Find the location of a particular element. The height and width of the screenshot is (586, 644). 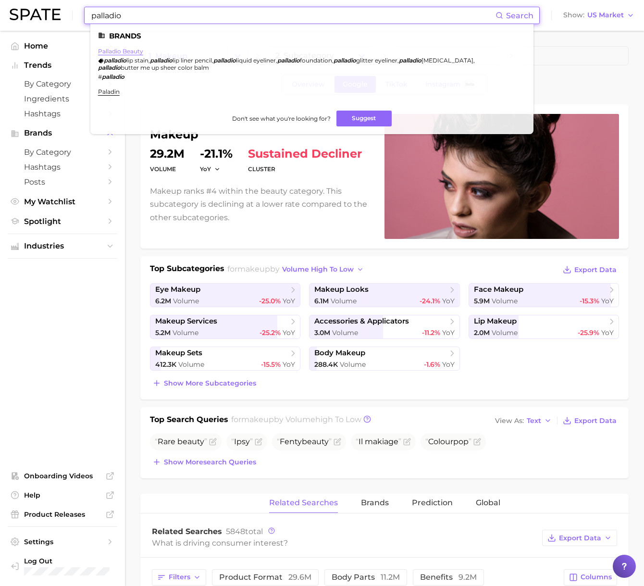

span: Home is located at coordinates (62, 46).